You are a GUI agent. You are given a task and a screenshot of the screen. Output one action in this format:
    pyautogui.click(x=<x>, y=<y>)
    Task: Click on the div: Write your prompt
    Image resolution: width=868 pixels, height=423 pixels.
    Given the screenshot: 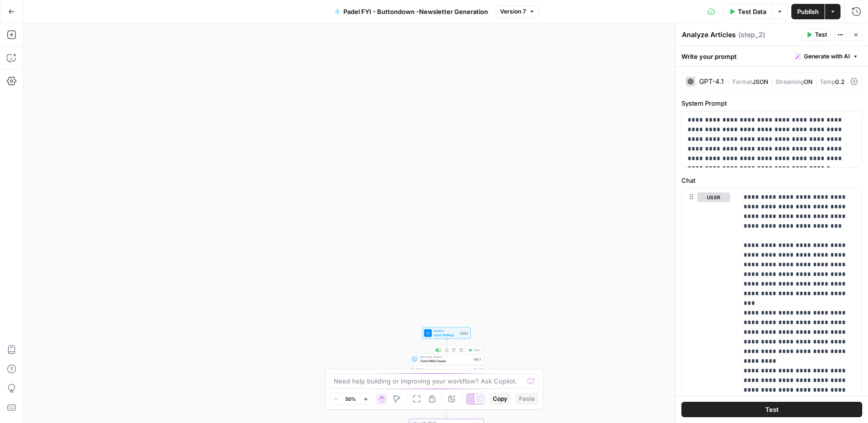 What is the action you would take?
    pyautogui.click(x=772, y=56)
    